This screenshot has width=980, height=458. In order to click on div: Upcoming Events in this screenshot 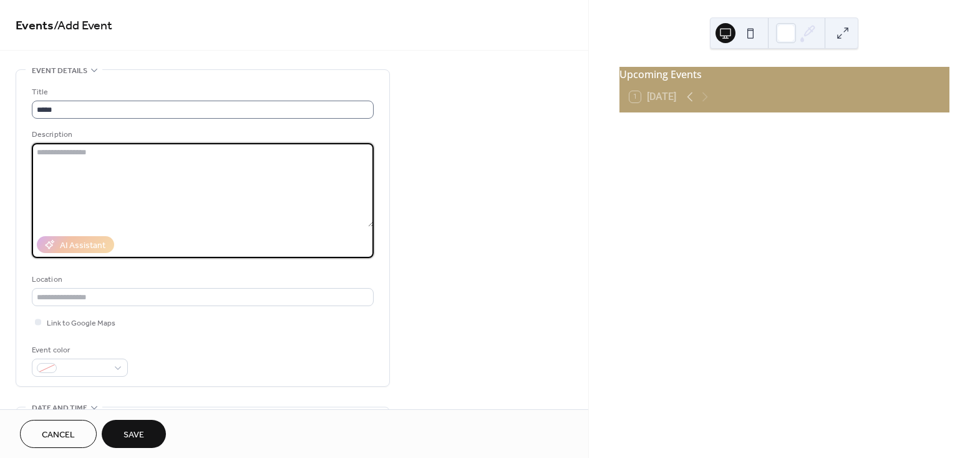, I will do `click(785, 74)`.